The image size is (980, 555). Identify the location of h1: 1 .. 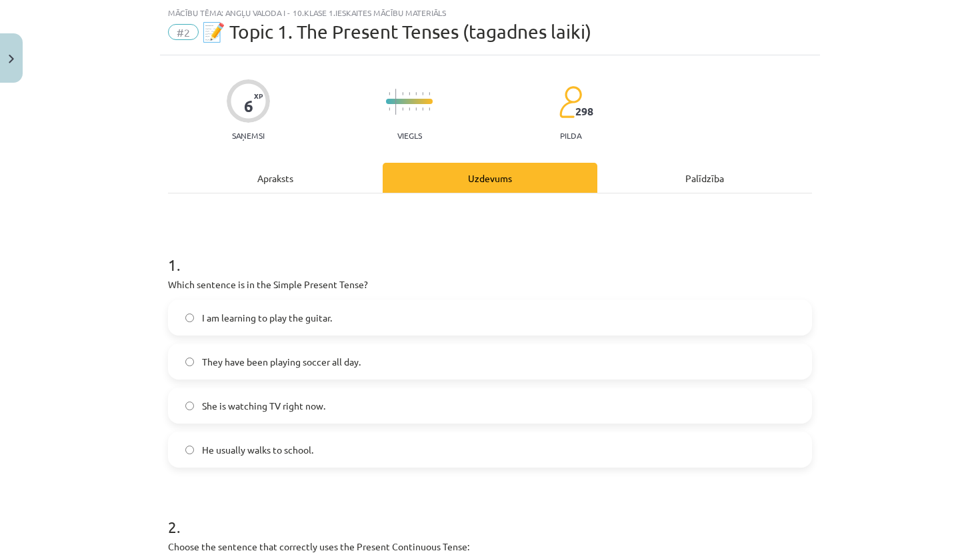
(490, 253).